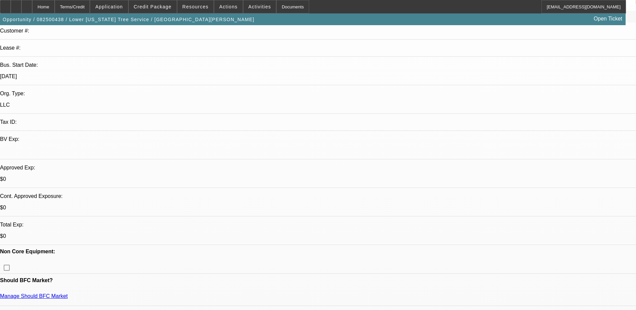  Describe the element at coordinates (196, 7) in the screenshot. I see `span: Resources` at that location.